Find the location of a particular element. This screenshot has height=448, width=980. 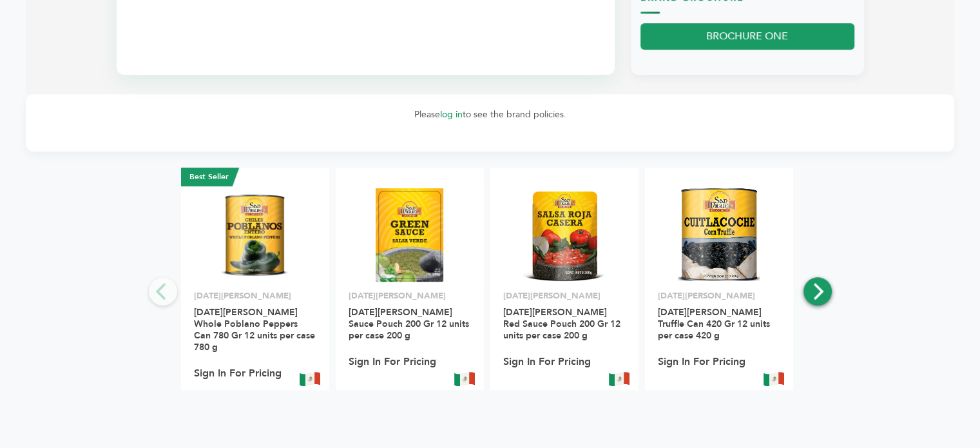

img: San Miguel Red Sauce Pouch 200 Gr 12 units per case 200 g is located at coordinates (564, 235).